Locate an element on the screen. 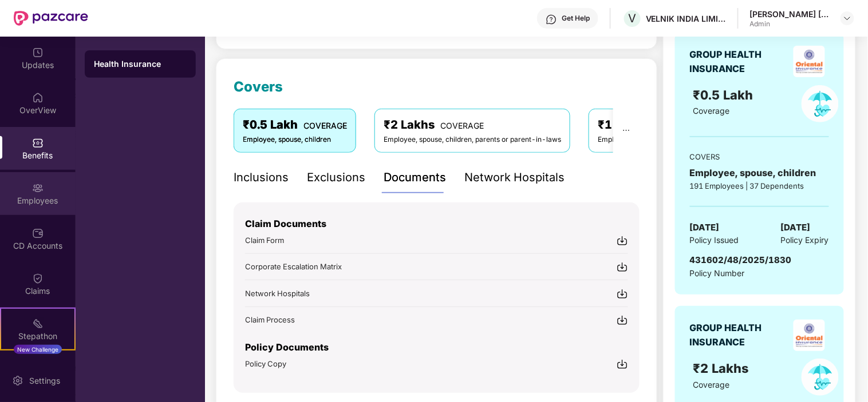 The width and height of the screenshot is (868, 402). span: ₹2 Lakhs is located at coordinates (723, 368).